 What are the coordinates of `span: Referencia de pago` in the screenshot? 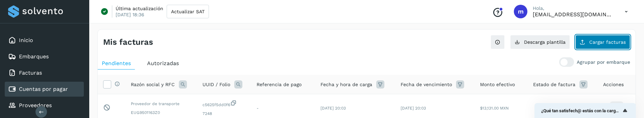 It's located at (279, 85).